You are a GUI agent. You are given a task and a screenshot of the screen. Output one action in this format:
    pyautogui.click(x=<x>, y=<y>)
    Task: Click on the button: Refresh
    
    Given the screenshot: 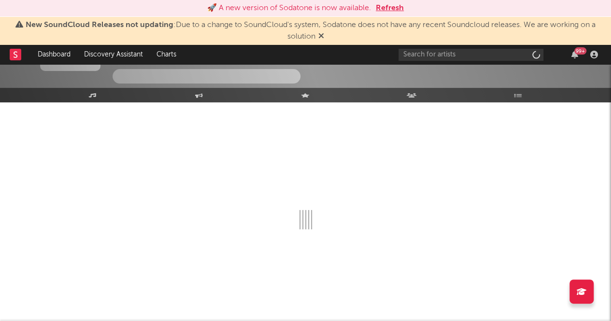 What is the action you would take?
    pyautogui.click(x=390, y=8)
    